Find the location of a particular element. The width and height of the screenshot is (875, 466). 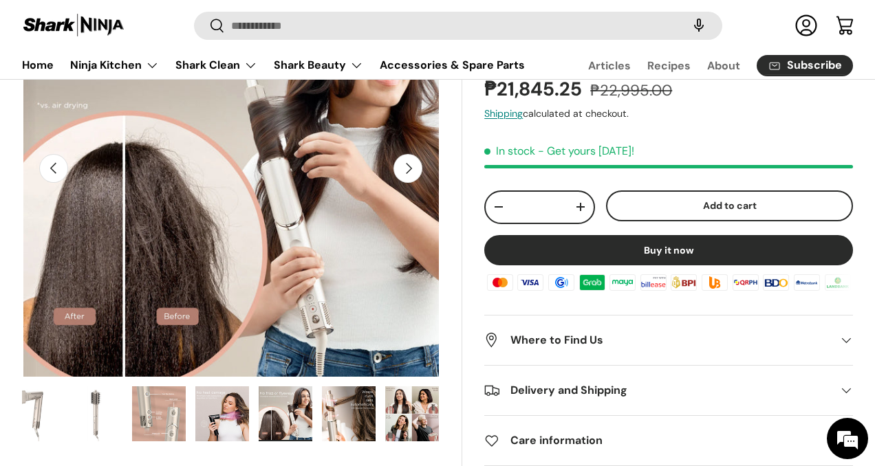

a: About is located at coordinates (724, 65).